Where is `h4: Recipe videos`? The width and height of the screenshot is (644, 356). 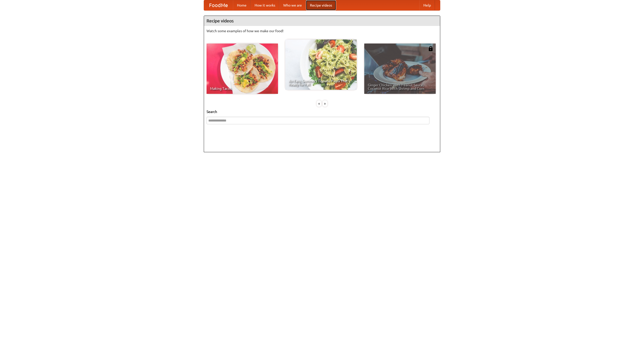
h4: Recipe videos is located at coordinates (322, 21).